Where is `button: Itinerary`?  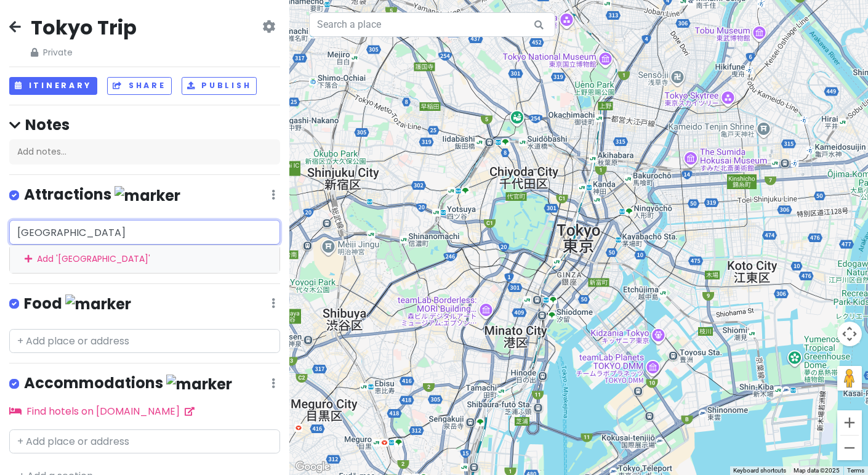
button: Itinerary is located at coordinates (53, 86).